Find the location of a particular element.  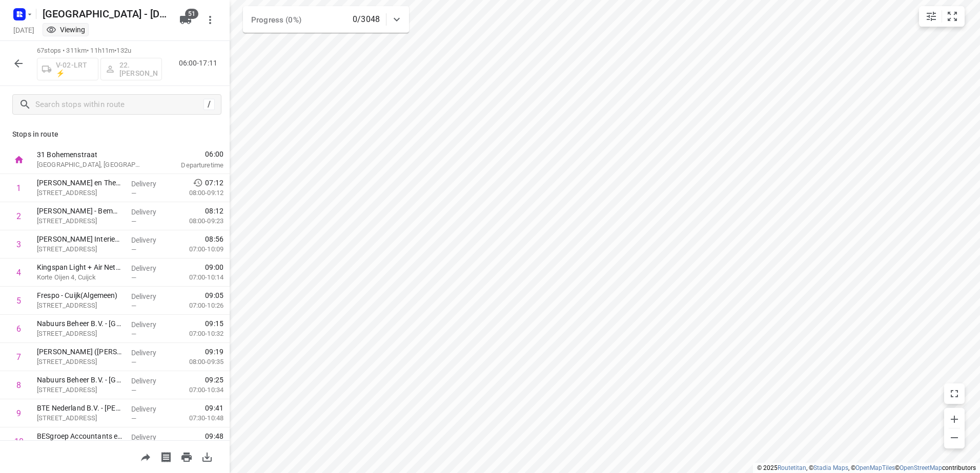

p: Tessenderlo Kerley (Dennis Schutte) is located at coordinates (80, 352).